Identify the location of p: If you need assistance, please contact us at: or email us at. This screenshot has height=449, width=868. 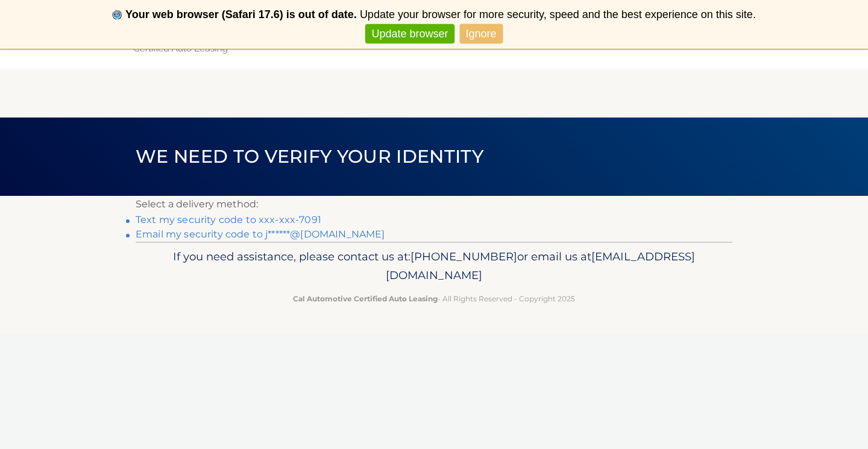
(434, 267).